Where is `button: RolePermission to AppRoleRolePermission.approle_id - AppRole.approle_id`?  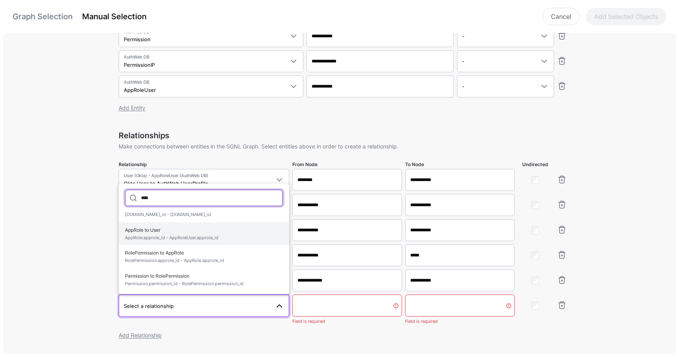
button: RolePermission to AppRoleRolePermission.approle_id - AppRole.approle_id is located at coordinates (204, 256).